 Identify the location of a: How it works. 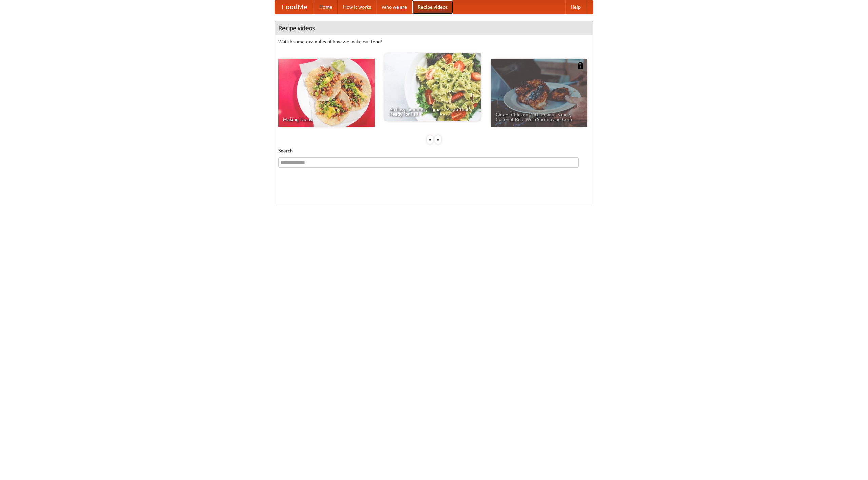
(357, 7).